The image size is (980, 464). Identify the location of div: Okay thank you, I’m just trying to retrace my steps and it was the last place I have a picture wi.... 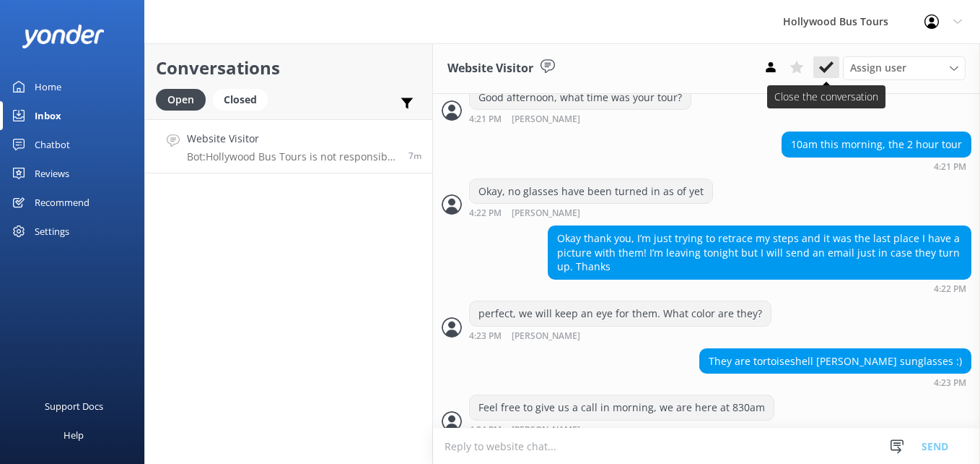
(759, 252).